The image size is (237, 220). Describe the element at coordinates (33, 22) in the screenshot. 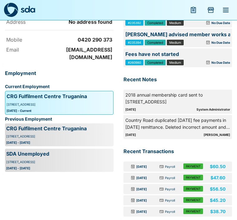

I see `p: Address` at that location.